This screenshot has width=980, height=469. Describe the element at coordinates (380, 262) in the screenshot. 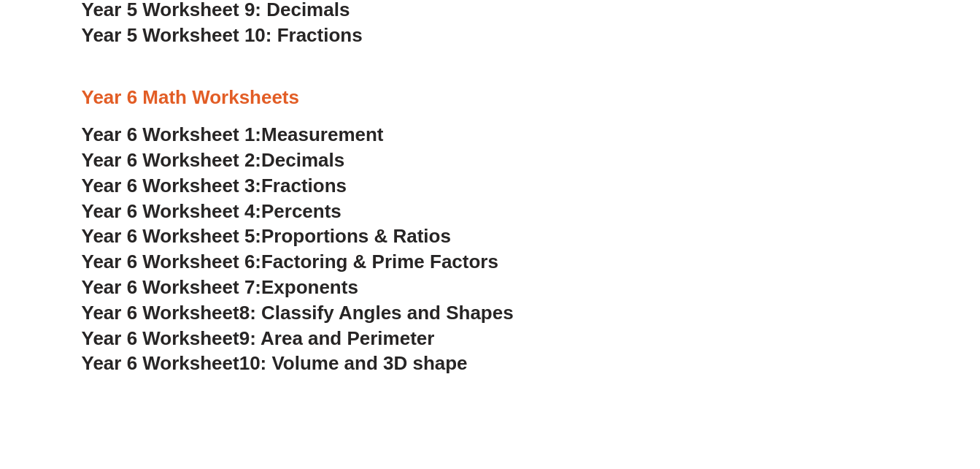

I see `span: Factoring & Prime Factors` at that location.